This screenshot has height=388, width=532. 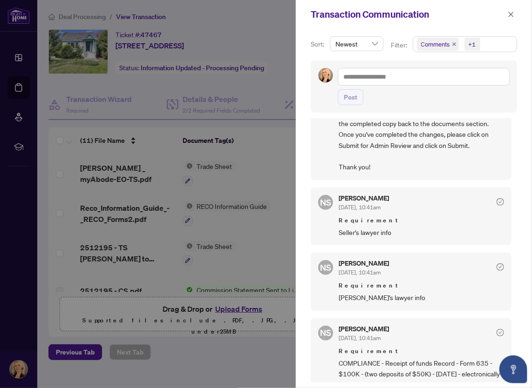 What do you see at coordinates (513, 370) in the screenshot?
I see `button: Open asap` at bounding box center [513, 370].